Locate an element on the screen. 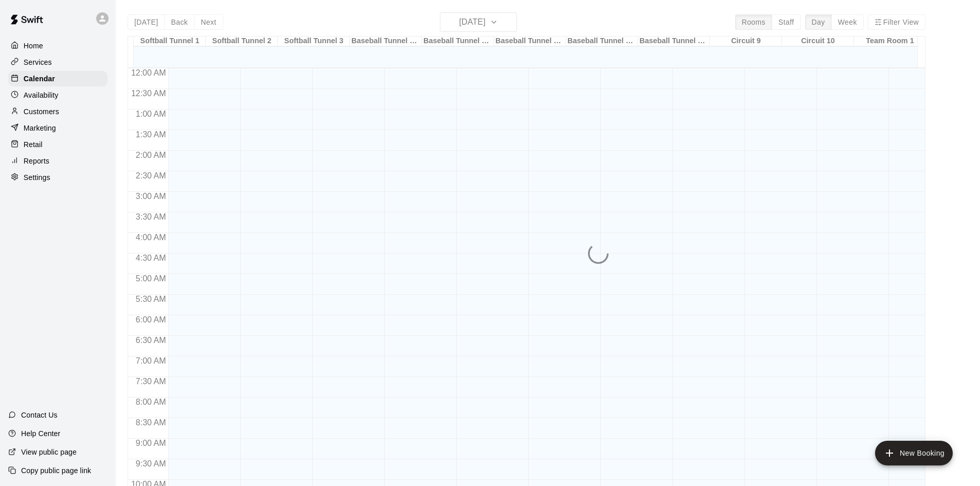 The height and width of the screenshot is (486, 980). button: add is located at coordinates (914, 453).